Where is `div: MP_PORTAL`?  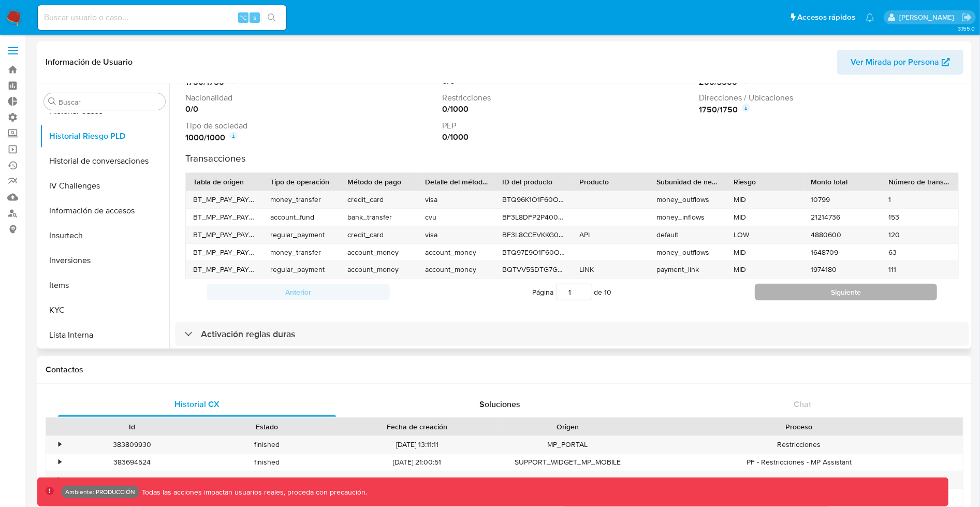 div: MP_PORTAL is located at coordinates (568, 444).